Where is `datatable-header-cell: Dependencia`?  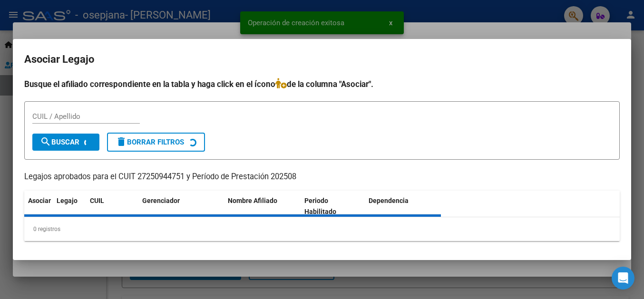 datatable-header-cell: Dependencia is located at coordinates (403, 207).